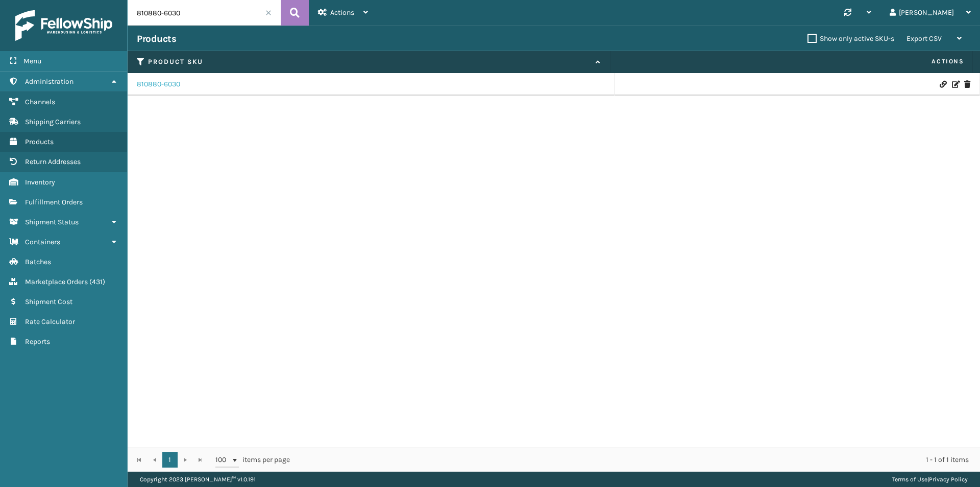 This screenshot has width=980, height=487. What do you see at coordinates (54, 201) in the screenshot?
I see `span: Fulfillment Orders` at bounding box center [54, 201].